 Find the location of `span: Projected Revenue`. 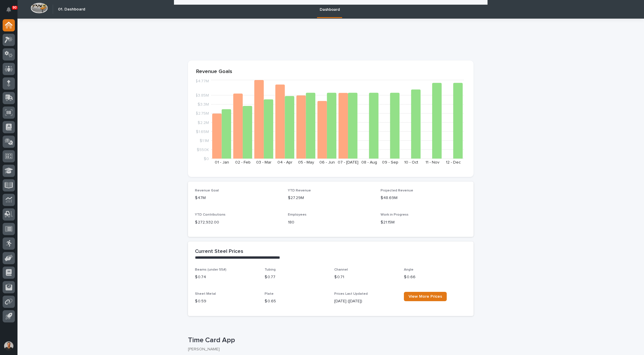

span: Projected Revenue is located at coordinates (397, 191).